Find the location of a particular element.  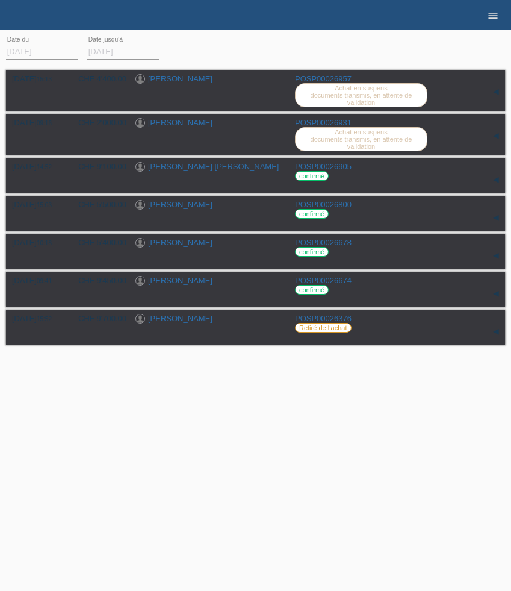

a: POSP00026674 is located at coordinates (323, 280).